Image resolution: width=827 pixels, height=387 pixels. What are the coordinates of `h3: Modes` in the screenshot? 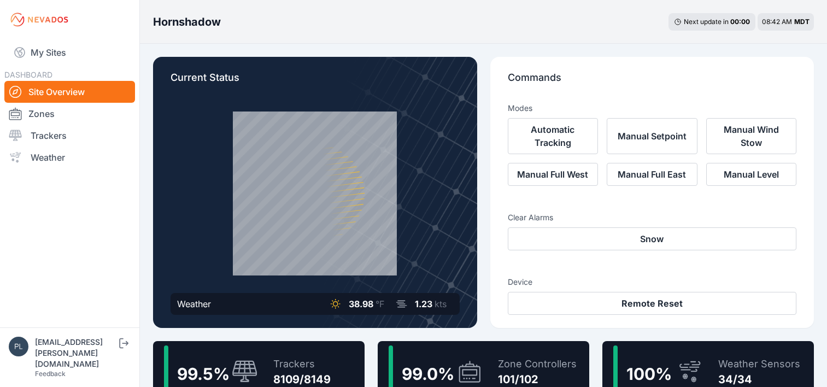 It's located at (520, 108).